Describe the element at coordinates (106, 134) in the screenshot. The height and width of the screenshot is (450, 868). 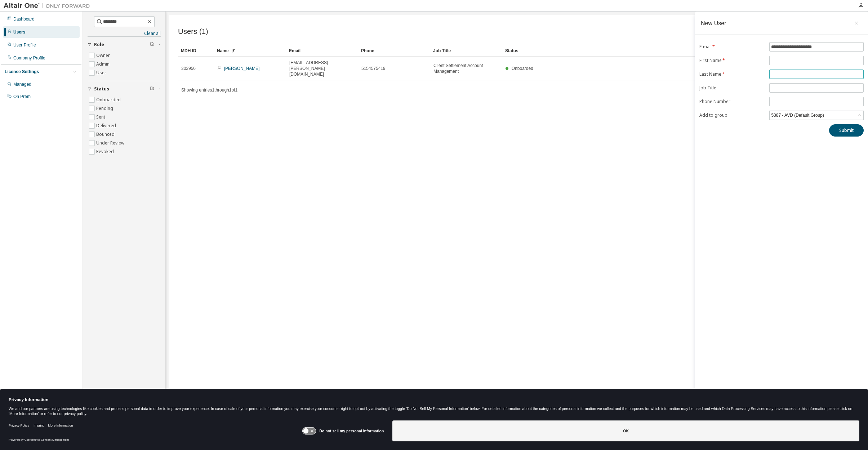
I see `label: Bounced` at that location.